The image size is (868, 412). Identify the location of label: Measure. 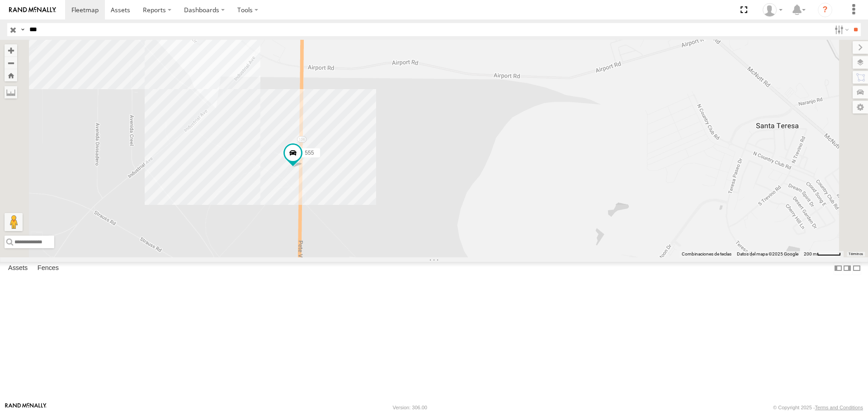
(11, 92).